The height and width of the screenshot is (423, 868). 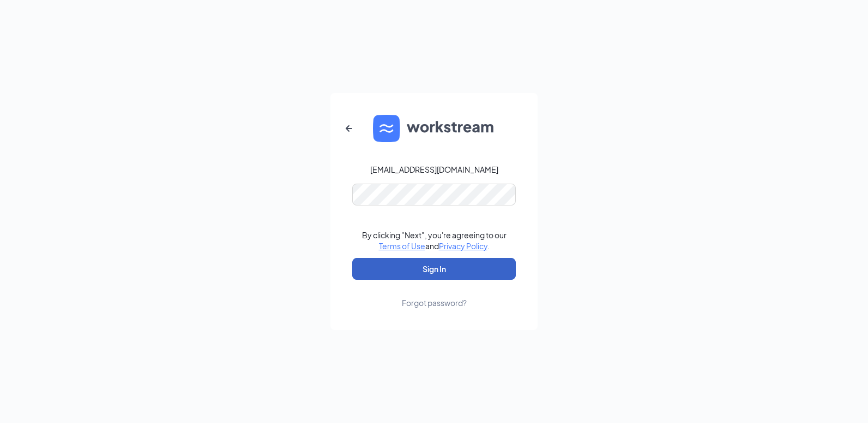 I want to click on div: By clicking "Next", you're agreeing to our and ., so click(x=434, y=240).